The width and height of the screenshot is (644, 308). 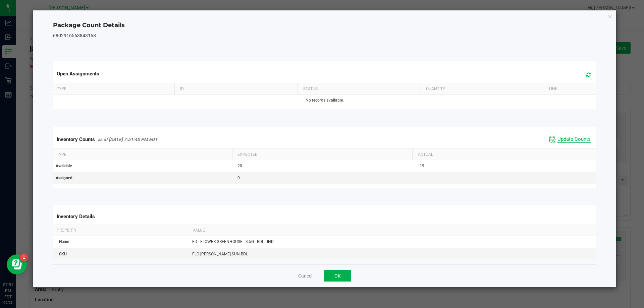 I want to click on span: Actual, so click(x=425, y=155).